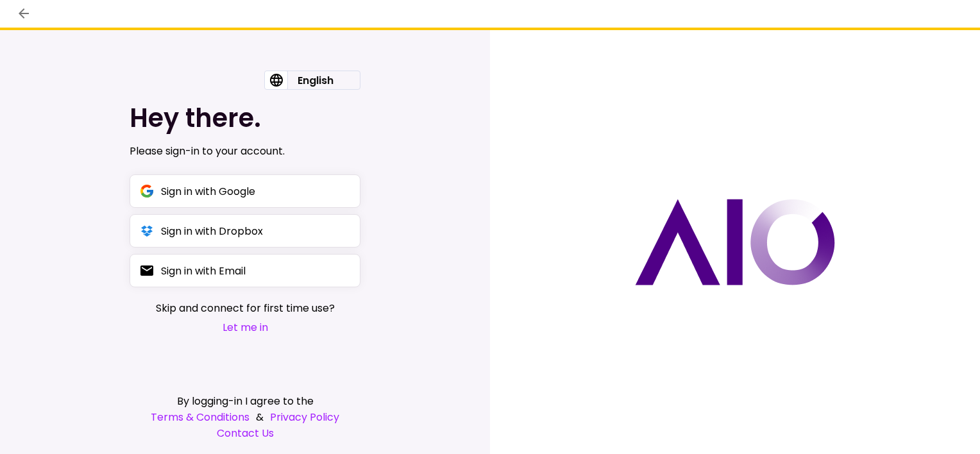 Image resolution: width=980 pixels, height=454 pixels. Describe the element at coordinates (208, 191) in the screenshot. I see `div: Sign in with Google` at that location.